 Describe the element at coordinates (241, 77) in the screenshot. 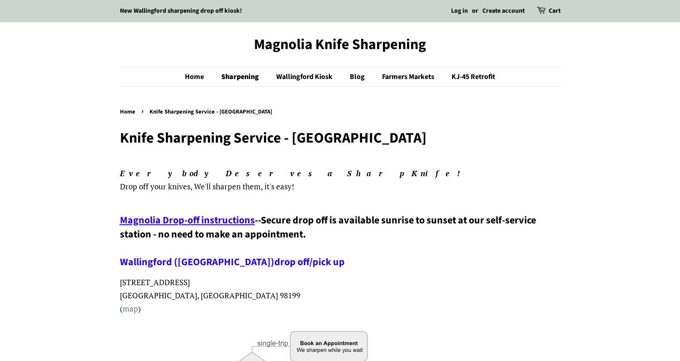

I see `a: Sharpening` at that location.